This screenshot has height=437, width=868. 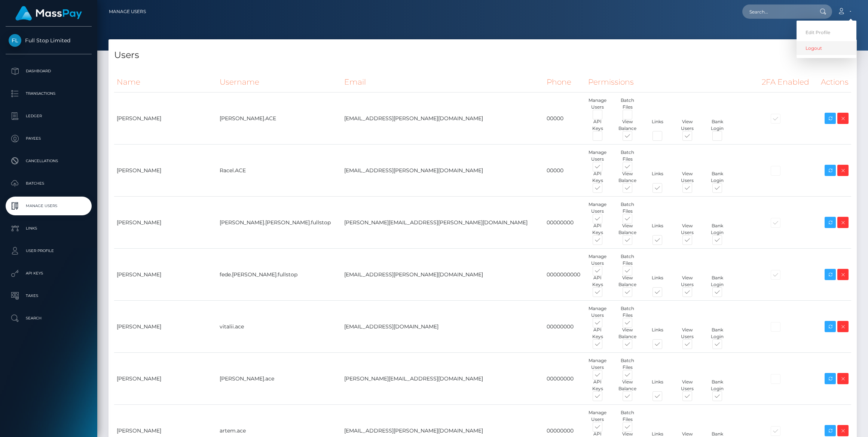 I want to click on input: Search..., so click(x=778, y=12).